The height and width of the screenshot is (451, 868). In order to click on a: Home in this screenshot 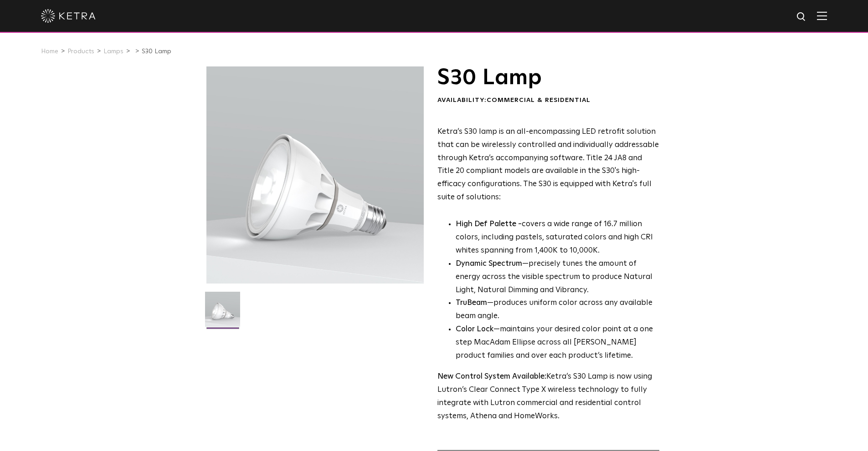, I will do `click(50, 51)`.